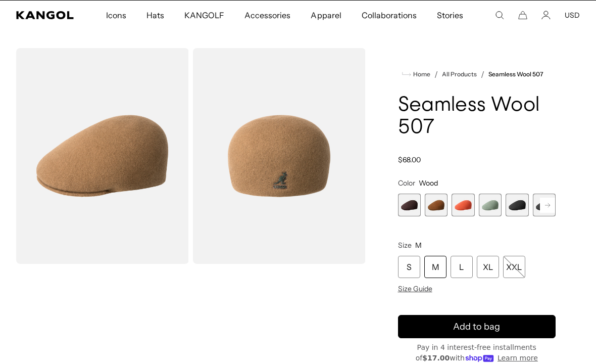 The width and height of the screenshot is (596, 364). Describe the element at coordinates (523, 15) in the screenshot. I see `button: Cart` at that location.